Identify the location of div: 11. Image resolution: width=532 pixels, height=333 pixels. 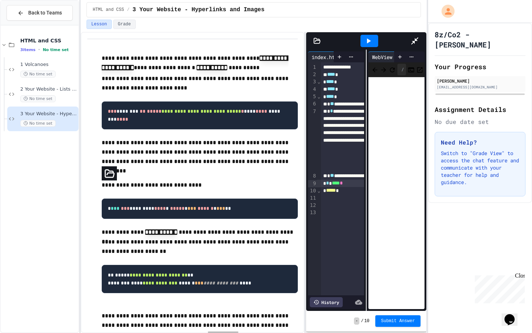
(312, 198).